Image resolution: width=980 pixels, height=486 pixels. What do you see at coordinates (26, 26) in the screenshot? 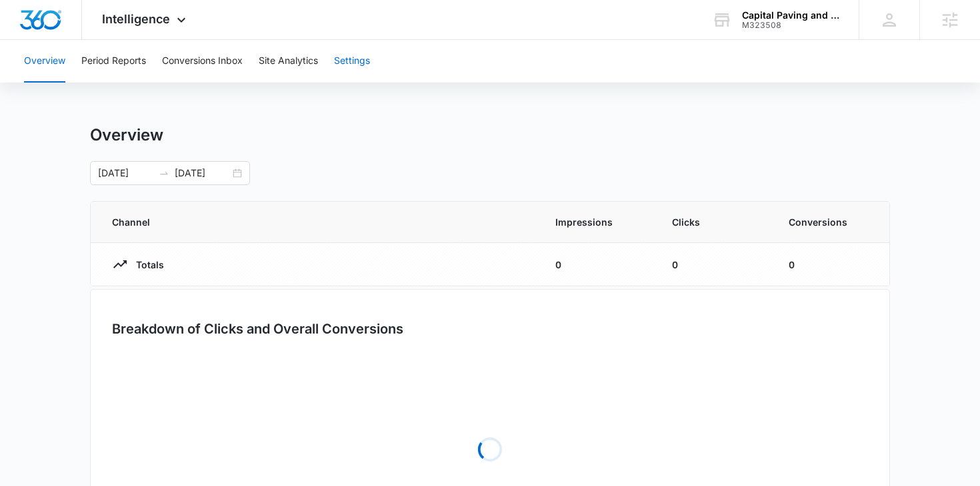
I see `img: logo_orange.svg` at bounding box center [26, 26].